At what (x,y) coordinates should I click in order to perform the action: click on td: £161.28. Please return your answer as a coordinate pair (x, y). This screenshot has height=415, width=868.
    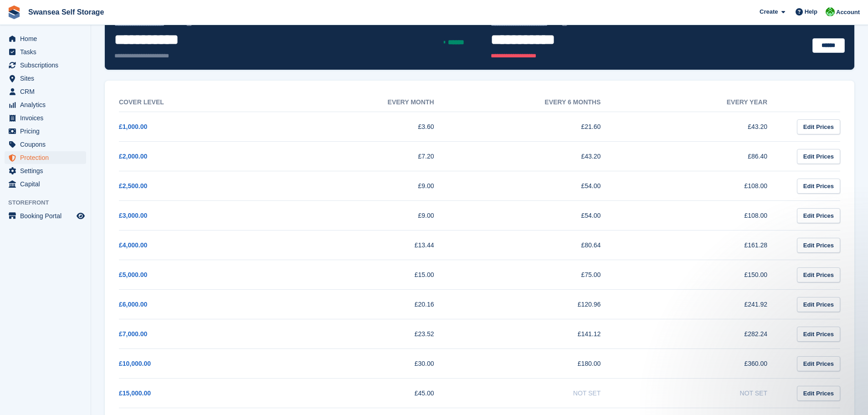
    Looking at the image, I should click on (702, 245).